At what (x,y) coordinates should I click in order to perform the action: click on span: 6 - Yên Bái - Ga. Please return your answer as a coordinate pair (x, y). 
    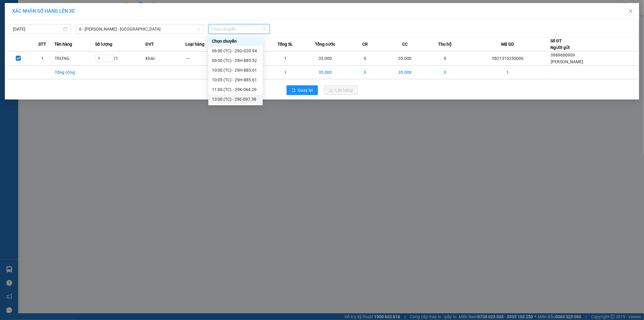
    Looking at the image, I should click on (140, 29).